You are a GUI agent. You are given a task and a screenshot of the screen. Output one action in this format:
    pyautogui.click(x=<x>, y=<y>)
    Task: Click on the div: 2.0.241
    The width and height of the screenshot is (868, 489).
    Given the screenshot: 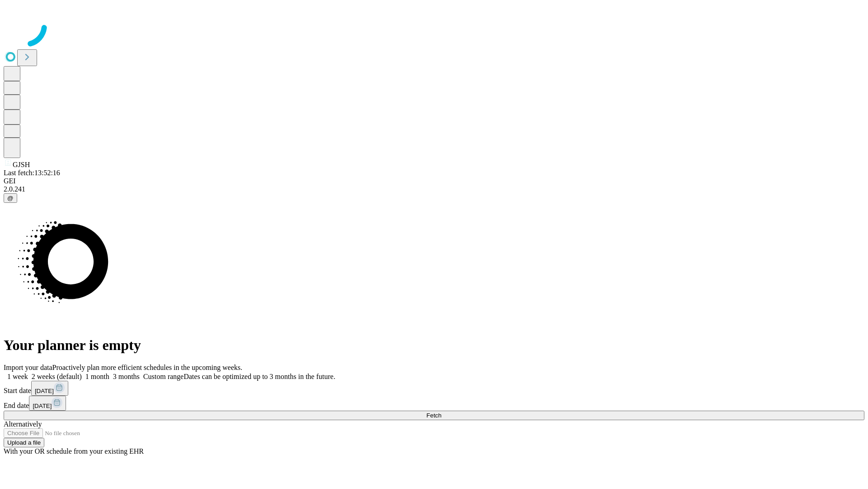 What is the action you would take?
    pyautogui.click(x=434, y=189)
    